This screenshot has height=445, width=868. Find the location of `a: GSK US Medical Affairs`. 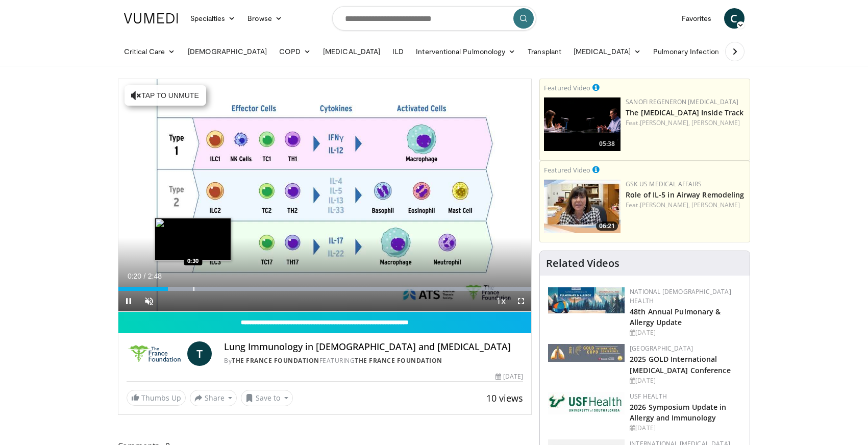

a: GSK US Medical Affairs is located at coordinates (663, 184).